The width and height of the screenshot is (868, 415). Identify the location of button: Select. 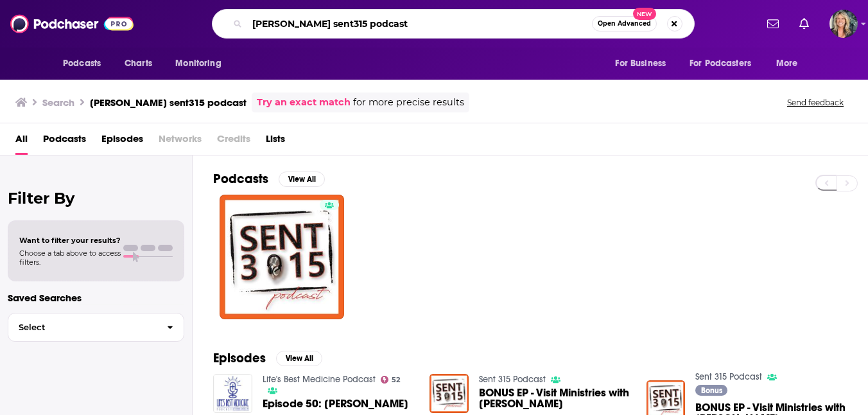
(96, 327).